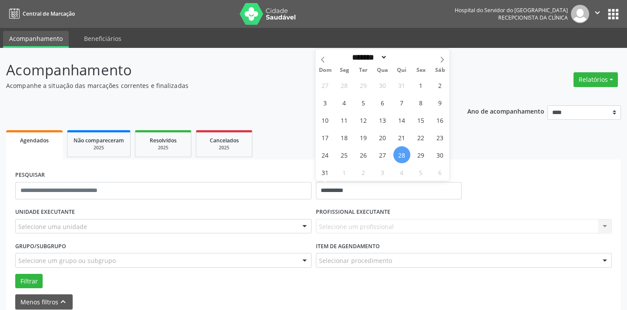 The width and height of the screenshot is (627, 310). Describe the element at coordinates (221, 70) in the screenshot. I see `p: Acompanhamento` at that location.